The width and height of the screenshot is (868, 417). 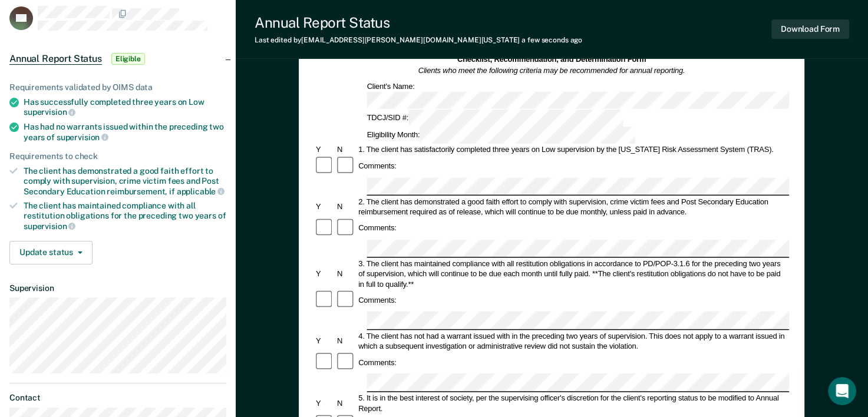 What do you see at coordinates (573, 403) in the screenshot?
I see `div: 5. It is in the best interest of society, per the supervising officer's discretion for the client...` at bounding box center [573, 403].